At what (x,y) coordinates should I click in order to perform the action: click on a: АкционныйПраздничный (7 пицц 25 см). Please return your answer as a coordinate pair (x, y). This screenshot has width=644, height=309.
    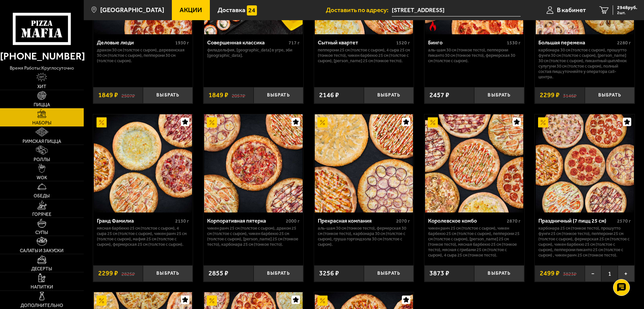
    Looking at the image, I should click on (585, 163).